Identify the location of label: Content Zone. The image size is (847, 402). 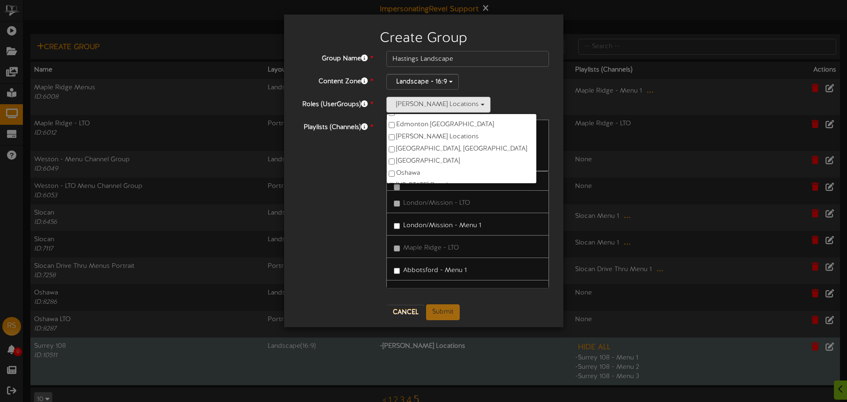
(335, 80).